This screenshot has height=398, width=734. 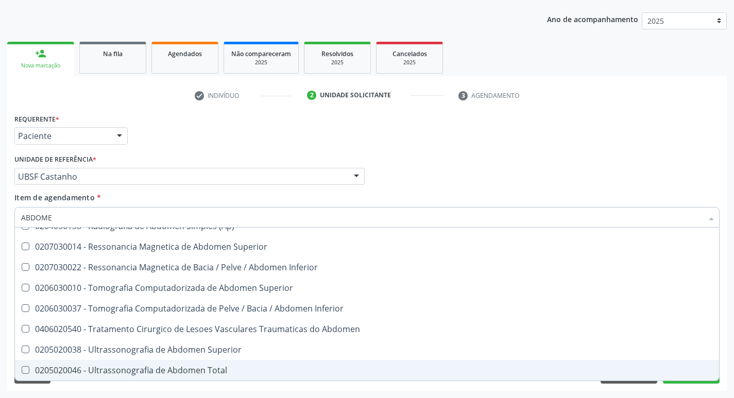 What do you see at coordinates (592, 19) in the screenshot?
I see `p: Ano de acompanhamento` at bounding box center [592, 19].